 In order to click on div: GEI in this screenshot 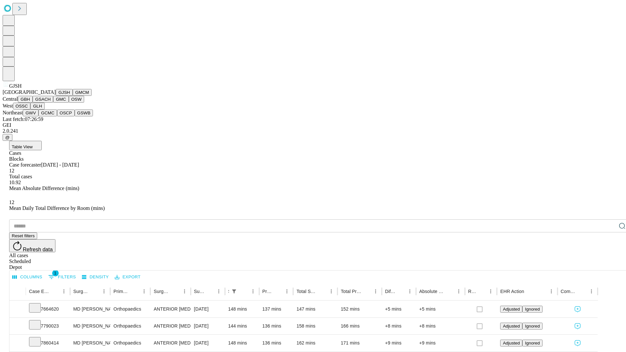, I will do `click(313, 125)`.